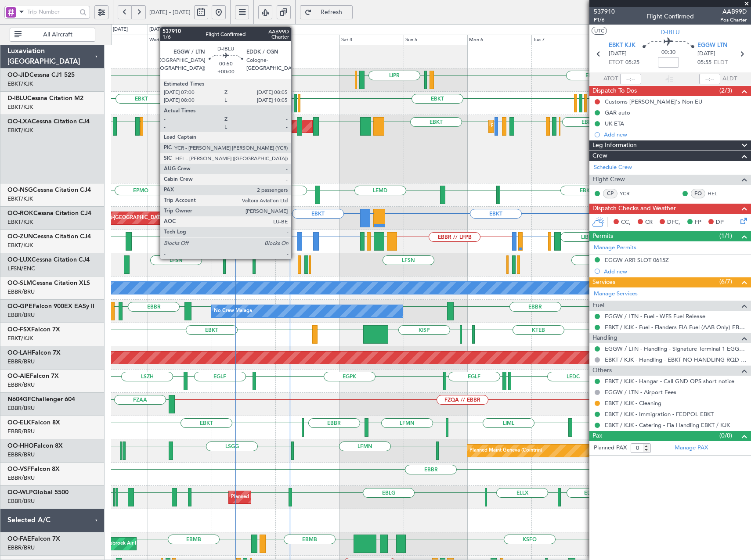  What do you see at coordinates (667, 425) in the screenshot?
I see `a: EBKT / KJK - Catering - Fia Handling EBKT / KJK` at bounding box center [667, 425].